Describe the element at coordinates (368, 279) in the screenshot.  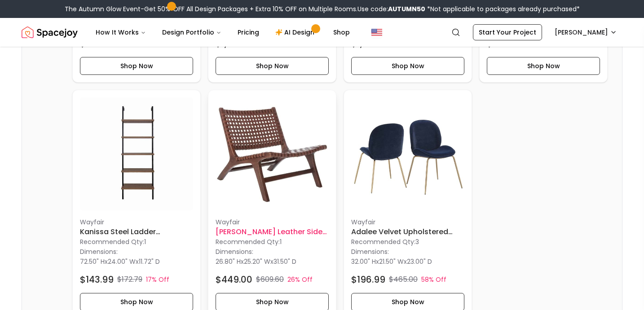
I see `h4: $196.99` at that location.